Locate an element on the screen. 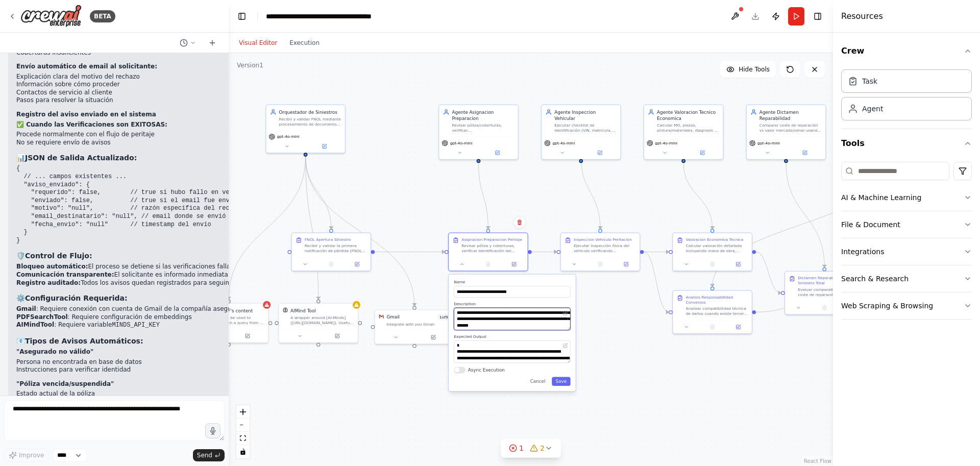 The image size is (980, 466). g: Edge from 409e851a-9707-4984-b8dc-3c1f0560e06e to 2627b099-706c-44e3-aff8-3194bd576c26 is located at coordinates (267, 228).